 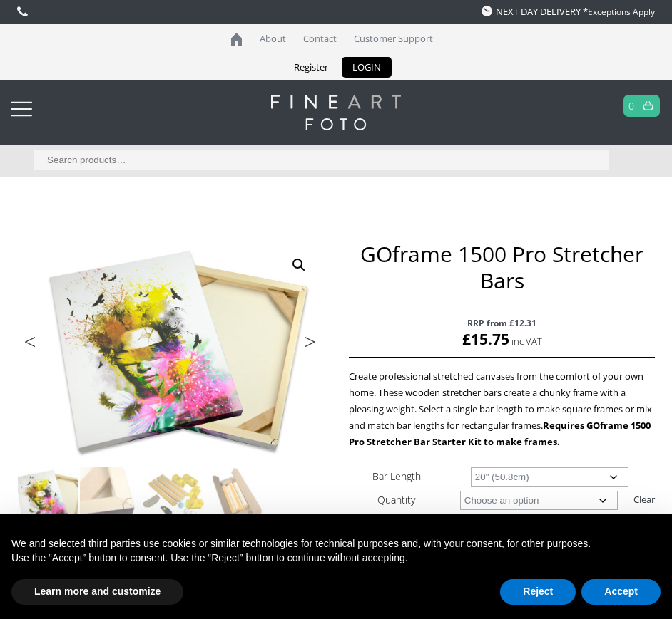 I want to click on img: phone.svg, so click(x=22, y=11).